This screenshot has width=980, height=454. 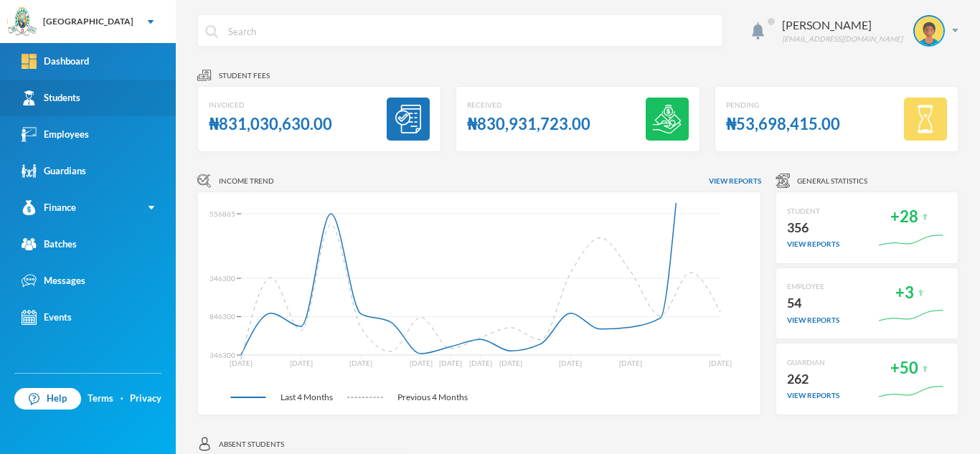 I want to click on span: Previous 4 Months, so click(x=433, y=398).